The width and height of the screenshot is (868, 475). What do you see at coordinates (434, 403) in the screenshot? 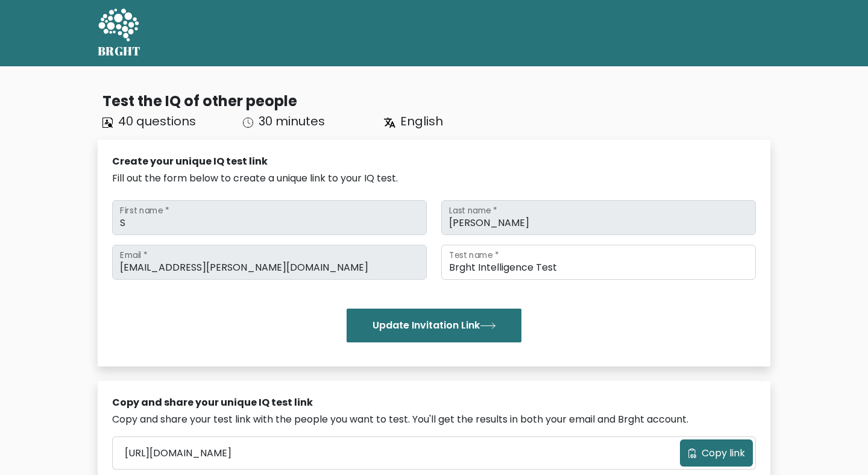
I see `div: Copy and share your unique IQ test link` at bounding box center [434, 403].